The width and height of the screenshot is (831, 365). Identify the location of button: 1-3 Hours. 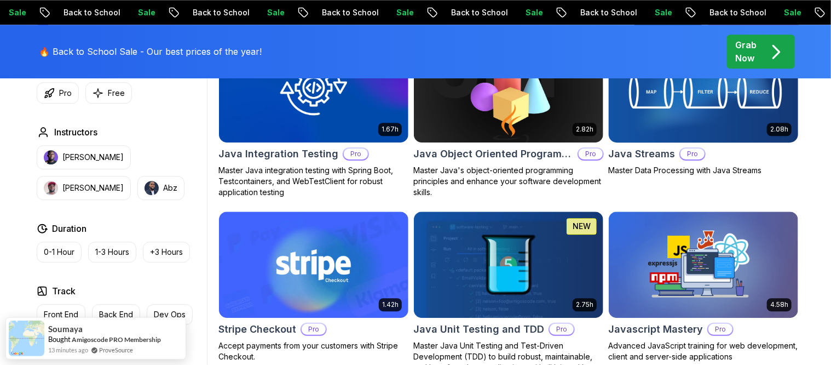
(112, 252).